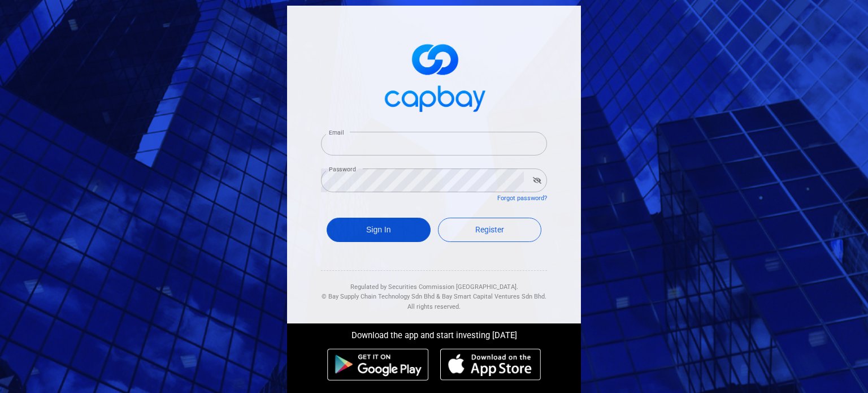 This screenshot has width=868, height=393. What do you see at coordinates (490, 229) in the screenshot?
I see `a: Register` at bounding box center [490, 229].